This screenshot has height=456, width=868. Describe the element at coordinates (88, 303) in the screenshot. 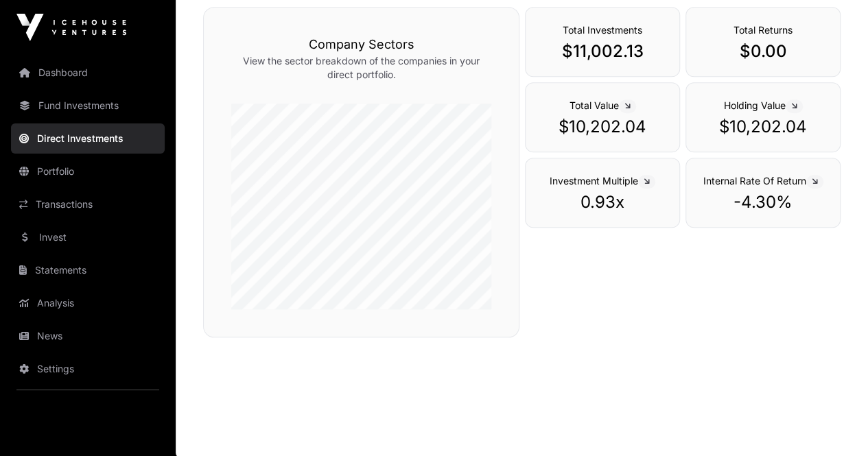

I see `a: Analysis` at that location.